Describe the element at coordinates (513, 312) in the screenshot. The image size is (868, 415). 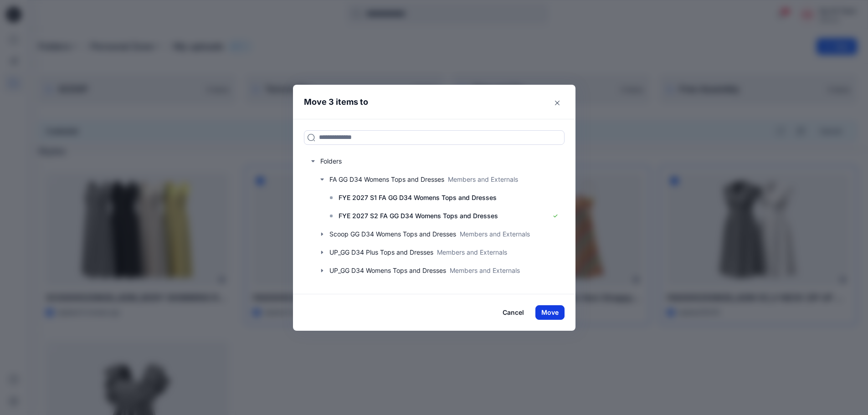
I see `button: Cancel` at that location.